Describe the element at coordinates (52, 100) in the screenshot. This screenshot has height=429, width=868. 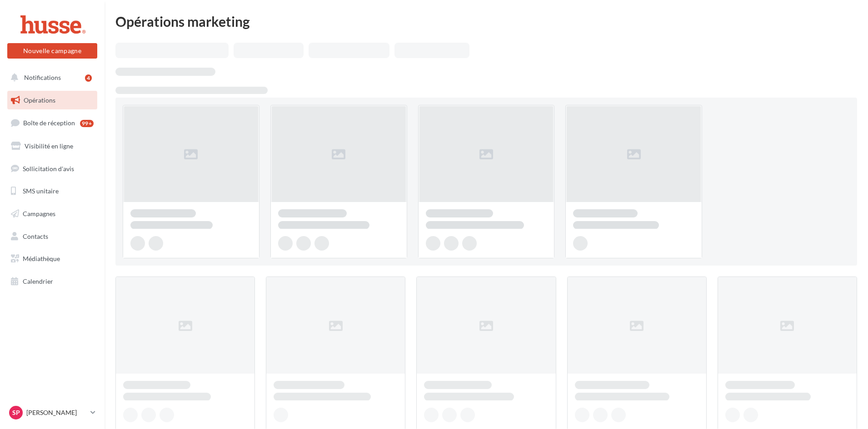
I see `a: Opérations` at that location.